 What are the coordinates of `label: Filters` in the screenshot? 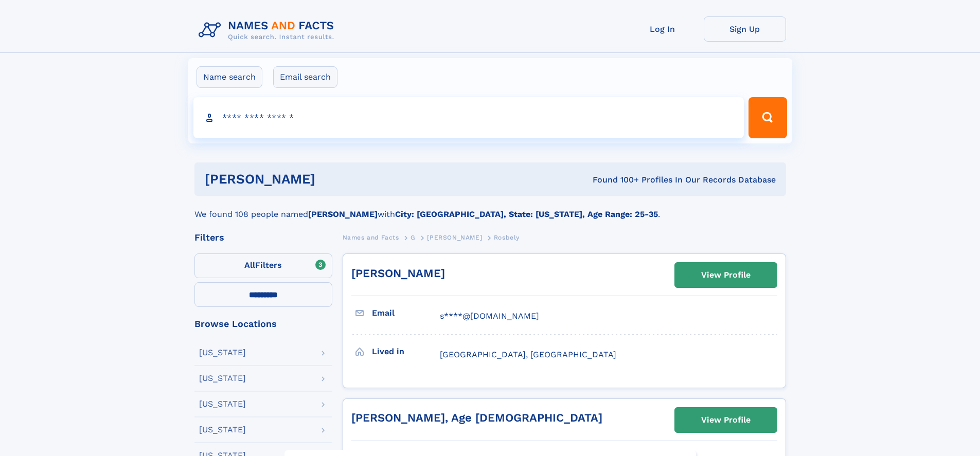 It's located at (263, 266).